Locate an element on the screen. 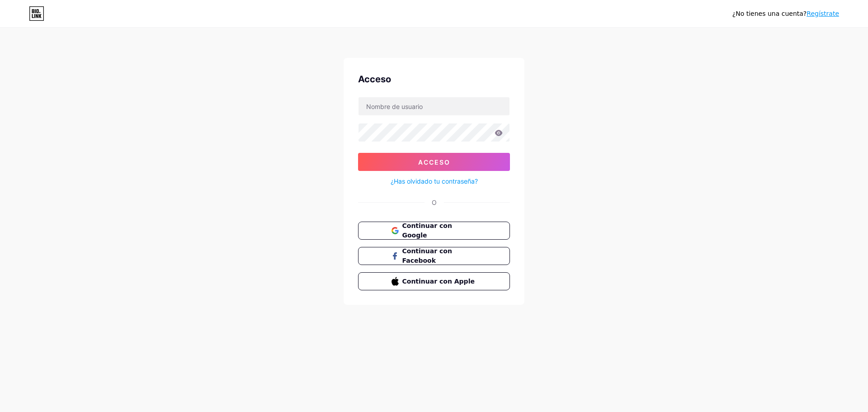  button: Acceso is located at coordinates (434, 162).